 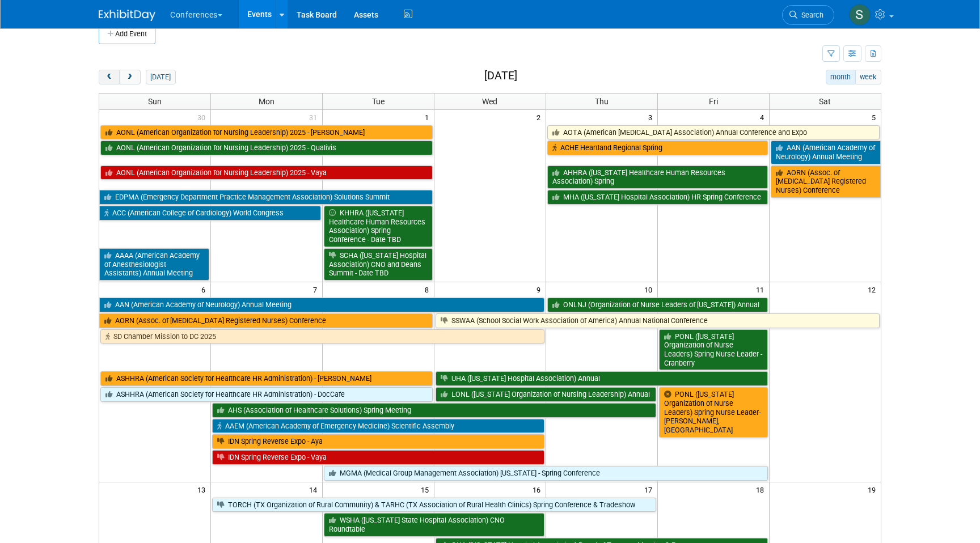 I want to click on span: 14, so click(x=315, y=489).